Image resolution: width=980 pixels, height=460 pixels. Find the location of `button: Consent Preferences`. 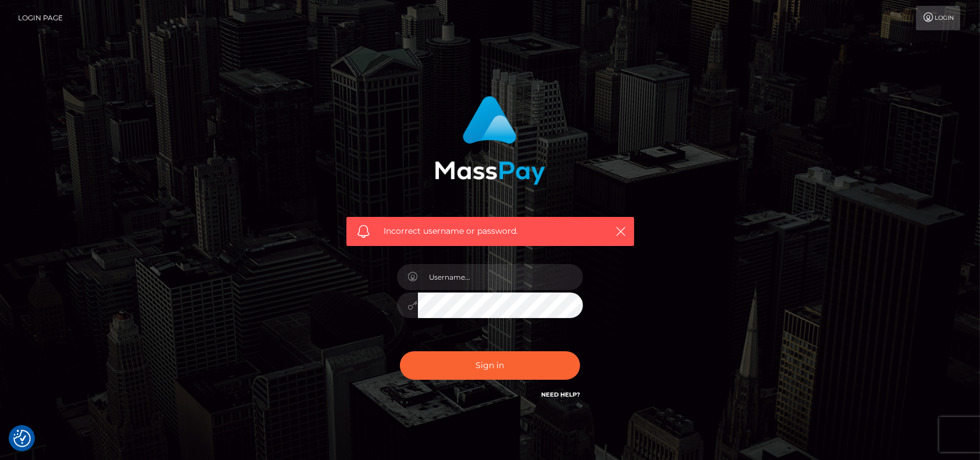

button: Consent Preferences is located at coordinates (22, 439).